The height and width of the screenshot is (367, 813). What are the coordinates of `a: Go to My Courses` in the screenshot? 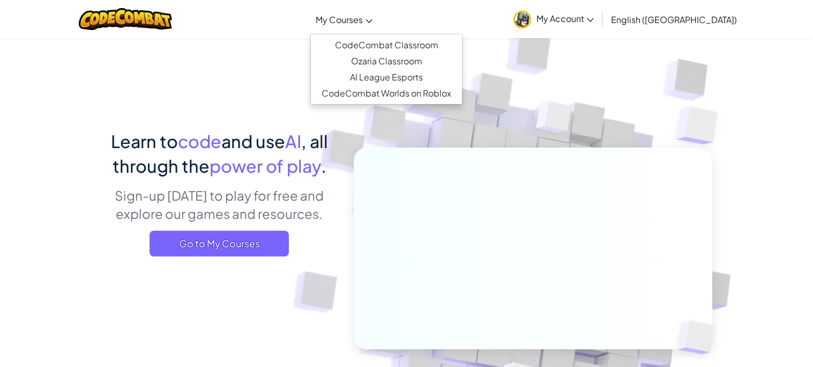 It's located at (219, 243).